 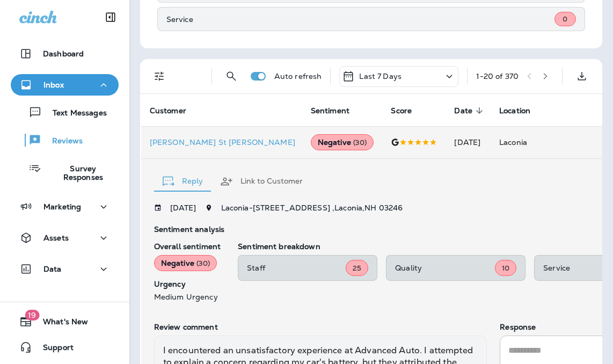 What do you see at coordinates (565, 19) in the screenshot?
I see `span: 0` at bounding box center [565, 19].